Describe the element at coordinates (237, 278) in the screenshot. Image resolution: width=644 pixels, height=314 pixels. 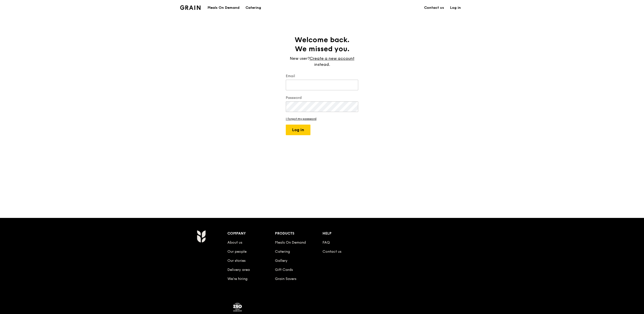
I see `a: We’re hiring` at that location.